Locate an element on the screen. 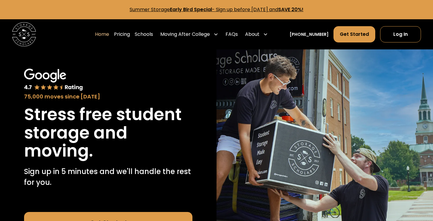 This screenshot has height=221, width=433. a: Home is located at coordinates (102, 34).